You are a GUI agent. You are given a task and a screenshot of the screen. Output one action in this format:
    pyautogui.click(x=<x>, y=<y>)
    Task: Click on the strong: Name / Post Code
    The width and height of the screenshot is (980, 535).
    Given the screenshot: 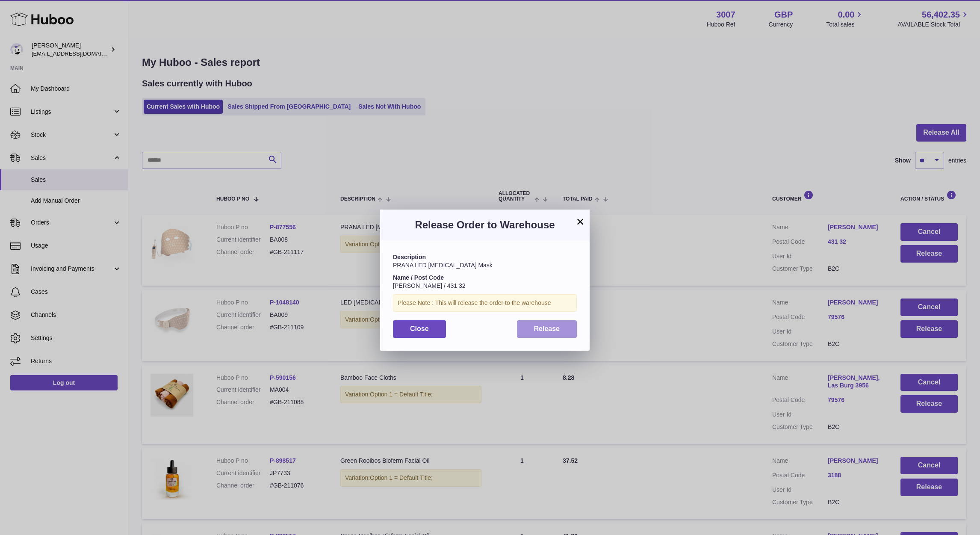 What is the action you would take?
    pyautogui.click(x=418, y=278)
    